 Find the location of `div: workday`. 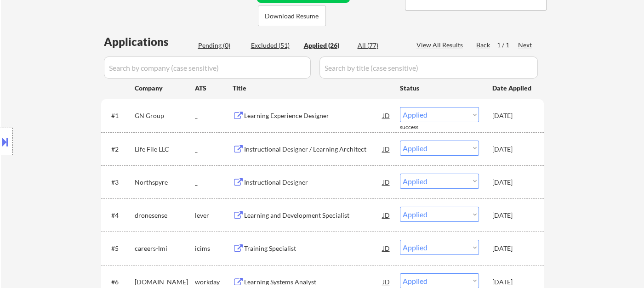

div: workday is located at coordinates (214, 282).